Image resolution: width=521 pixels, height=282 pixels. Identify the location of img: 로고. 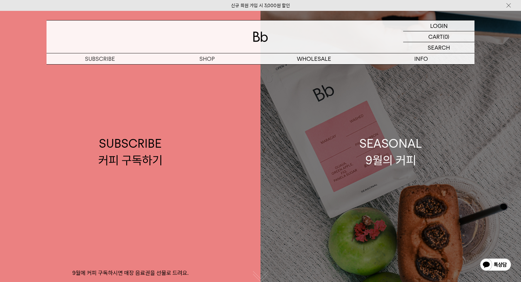
(261, 37).